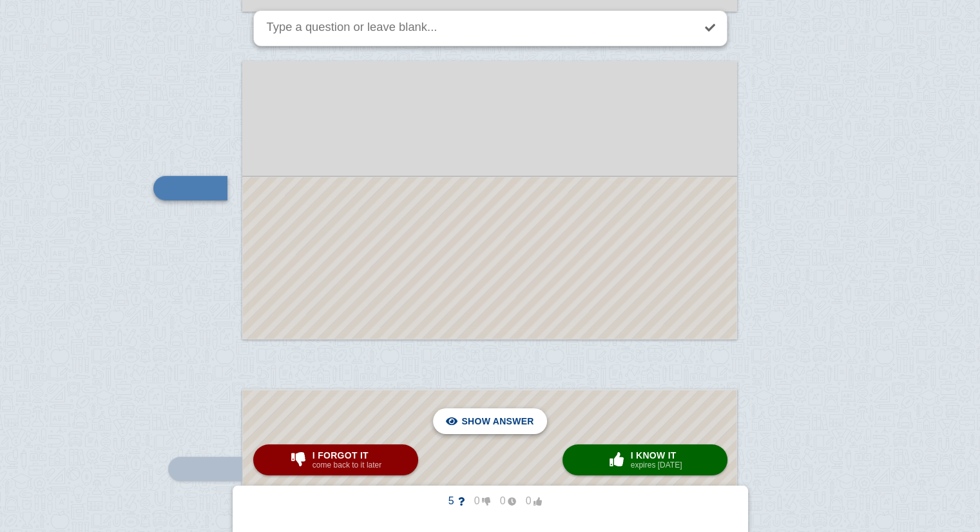  I want to click on span: I know it, so click(656, 456).